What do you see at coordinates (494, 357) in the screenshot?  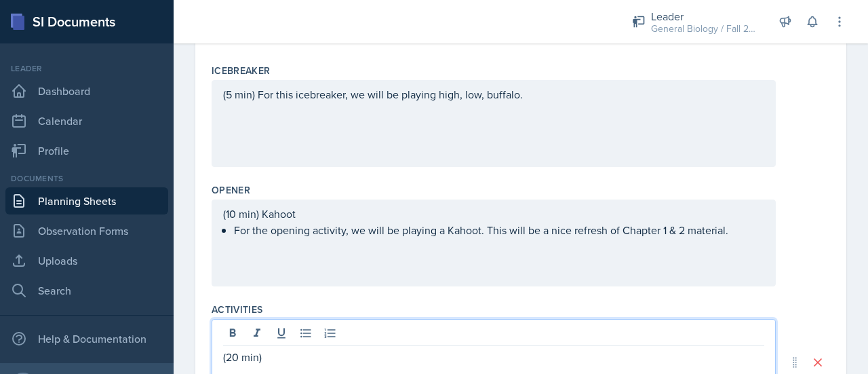 I see `p: (20 min)` at bounding box center [494, 357].